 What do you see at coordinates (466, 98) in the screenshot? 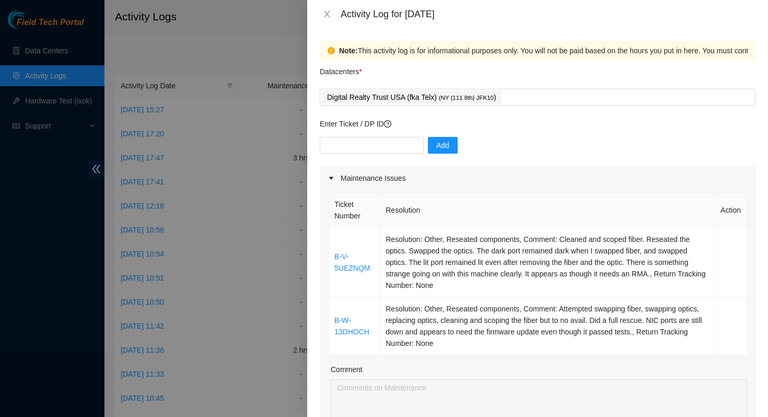
I see `span: ( NY {111 8th} JFK10` at bounding box center [466, 98].